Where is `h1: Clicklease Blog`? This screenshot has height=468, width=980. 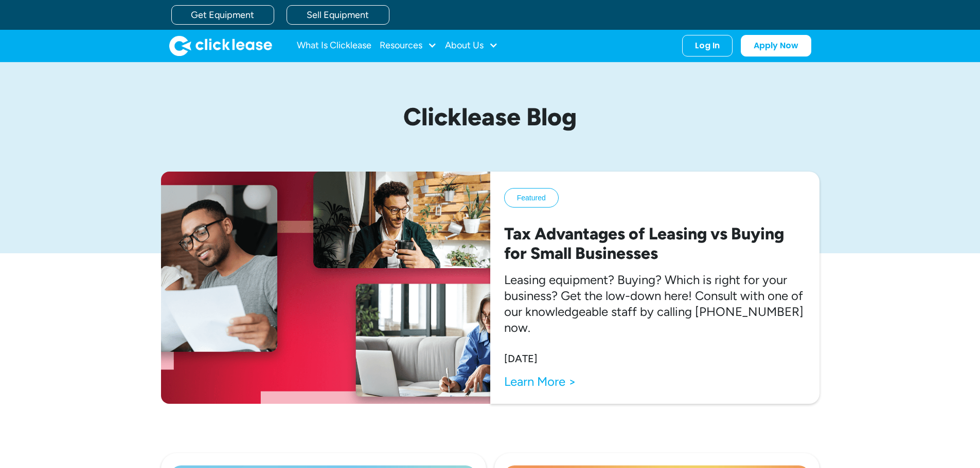
h1: Clicklease Blog is located at coordinates (490, 117).